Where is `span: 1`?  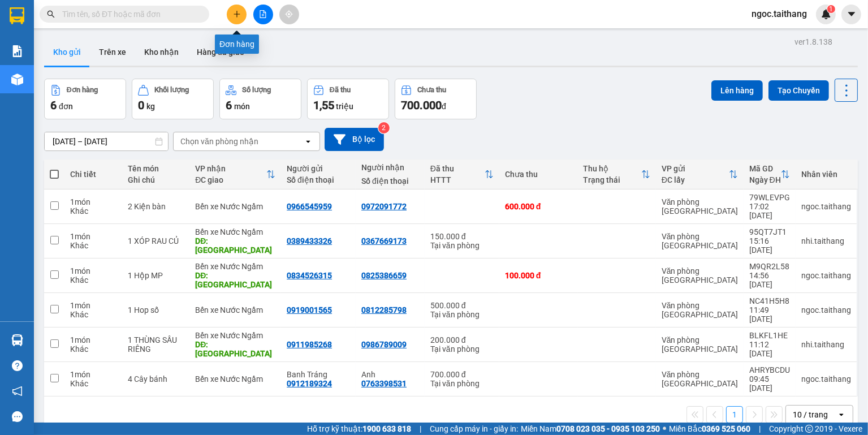
span: 1 is located at coordinates (831, 9).